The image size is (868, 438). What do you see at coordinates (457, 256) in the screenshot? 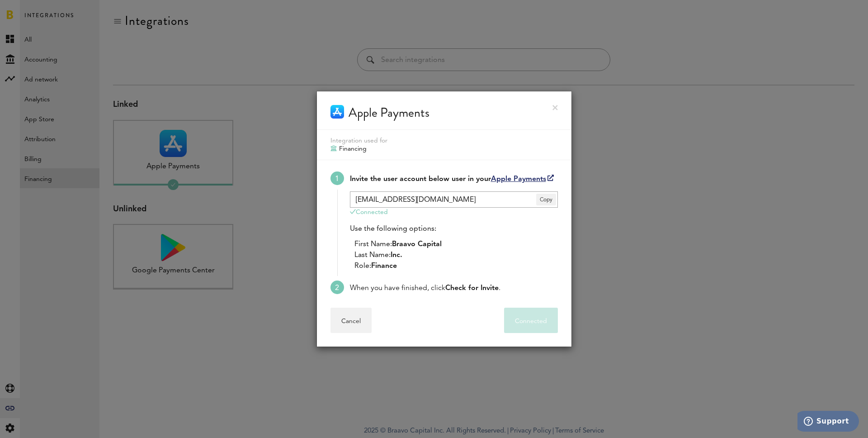
I see `li: Last Name:` at bounding box center [457, 256].